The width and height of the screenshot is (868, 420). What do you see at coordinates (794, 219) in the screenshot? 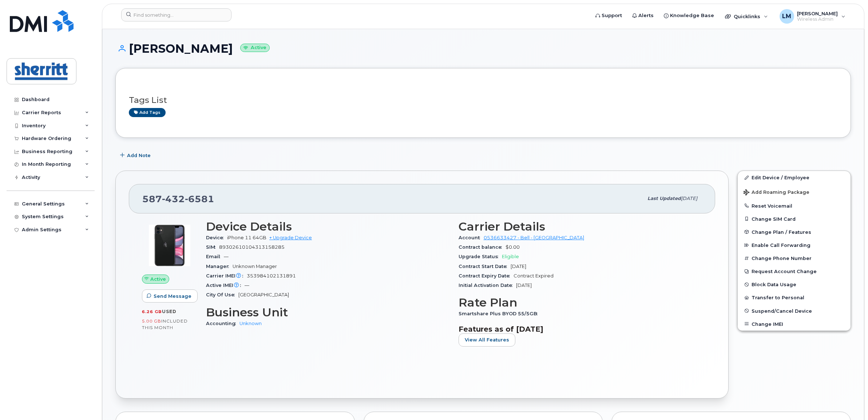
I see `button: Change SIM Card` at bounding box center [794, 219].